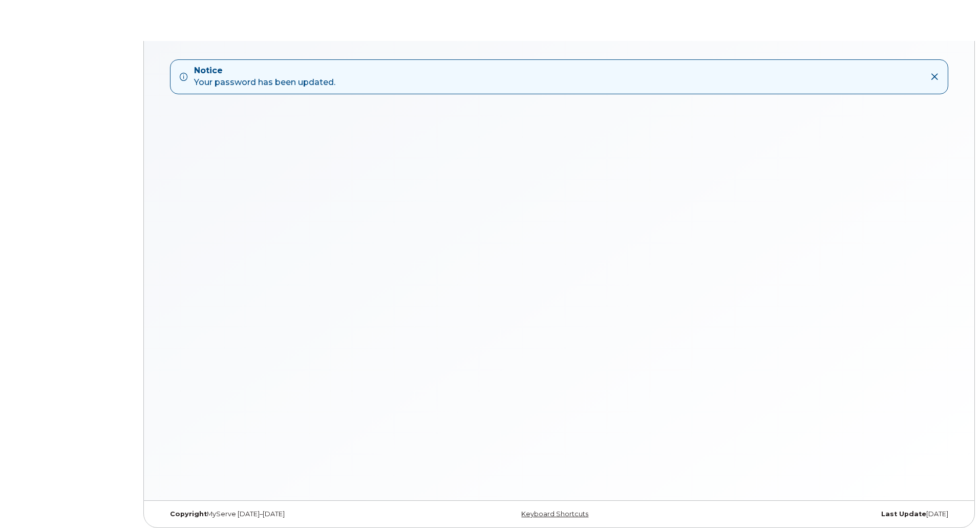  What do you see at coordinates (265, 77) in the screenshot?
I see `div: Your password has been updated.` at bounding box center [265, 77].